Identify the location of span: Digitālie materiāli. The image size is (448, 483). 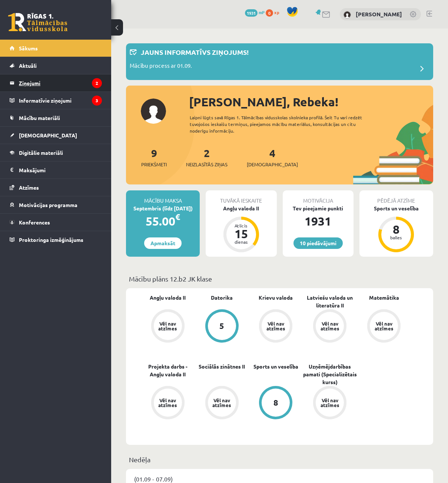
(41, 153).